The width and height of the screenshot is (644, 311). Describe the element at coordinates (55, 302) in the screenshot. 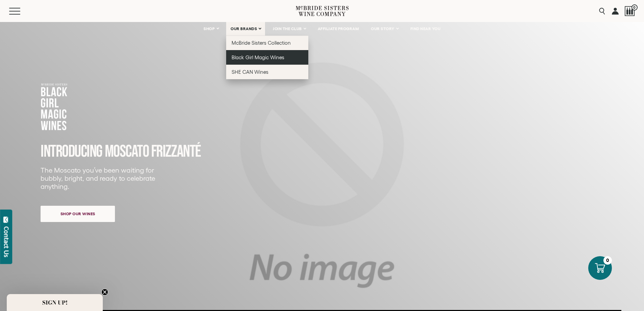

I see `span: SIGN UP!` at that location.